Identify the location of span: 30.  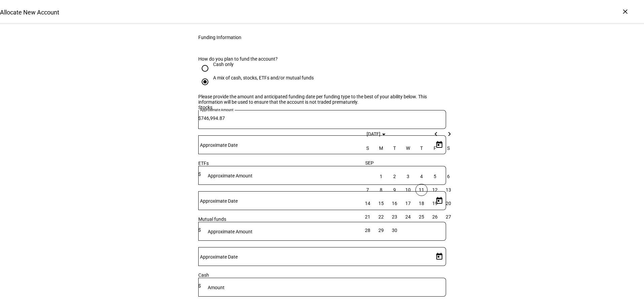
(395, 230).